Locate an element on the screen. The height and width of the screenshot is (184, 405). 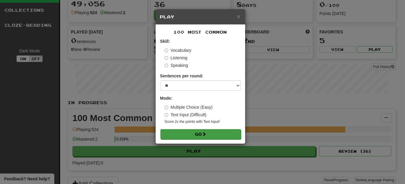
input: Listening is located at coordinates (167, 58).